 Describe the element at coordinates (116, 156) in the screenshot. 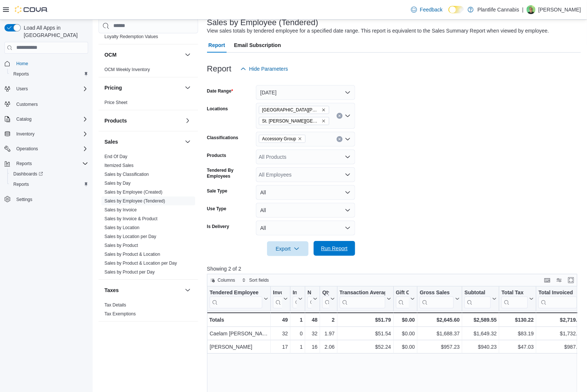

I see `span: End Of Day` at that location.